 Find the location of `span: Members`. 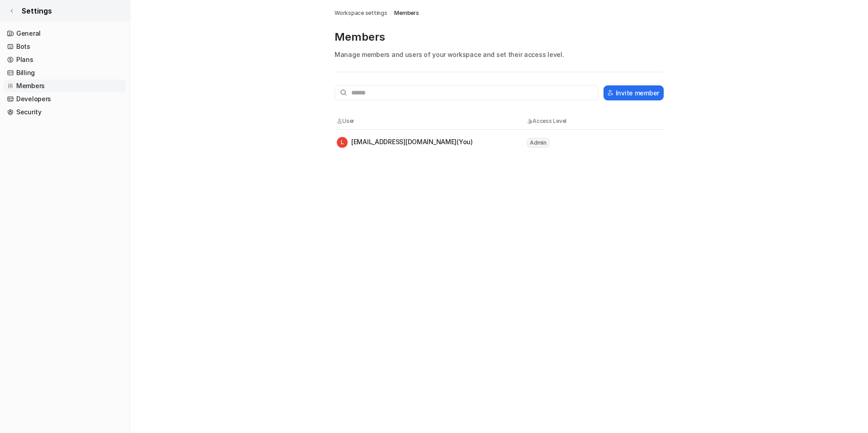

span: Members is located at coordinates (407, 13).